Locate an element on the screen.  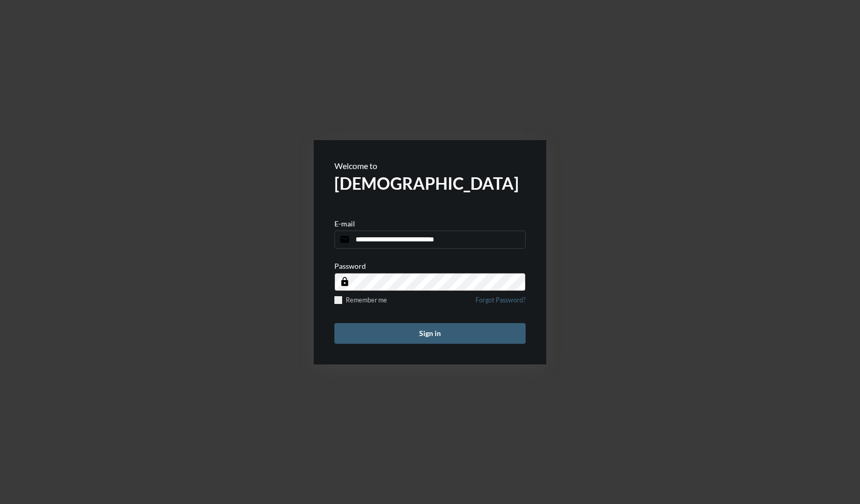
label: Remember me is located at coordinates (361, 300).